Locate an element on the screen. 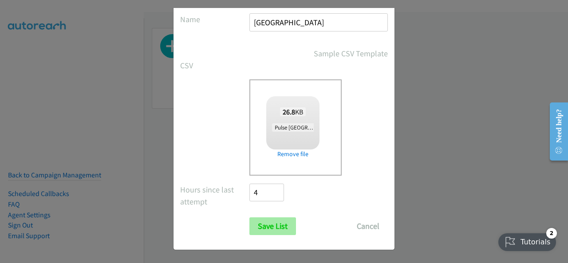 This screenshot has width=568, height=263. upt-list-badge: 2 is located at coordinates (59, 9).